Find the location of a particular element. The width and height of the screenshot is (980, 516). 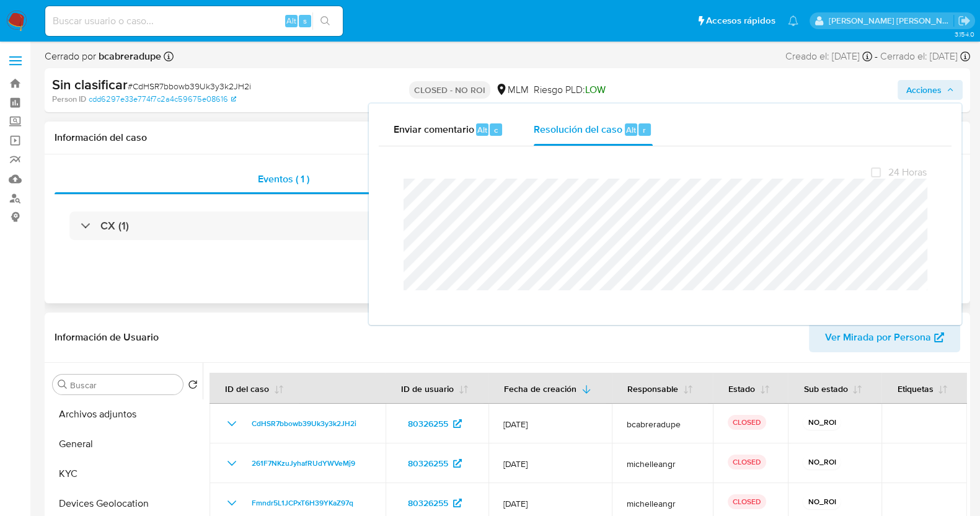

span: Riesgo PLD: is located at coordinates (570, 90).